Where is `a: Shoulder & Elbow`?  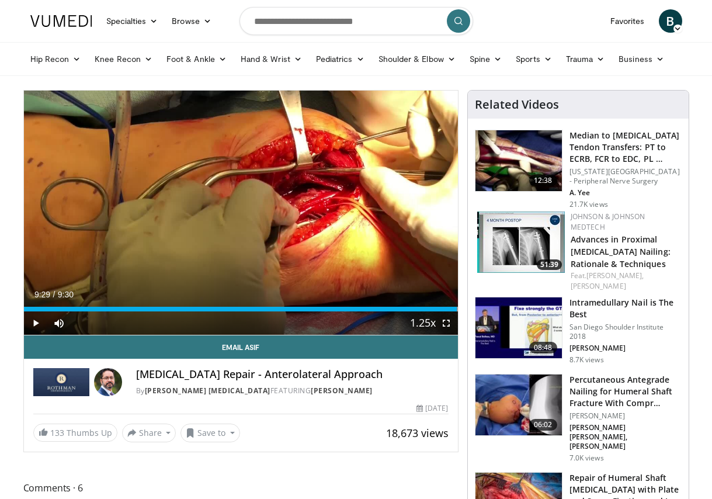 a: Shoulder & Elbow is located at coordinates (417, 59).